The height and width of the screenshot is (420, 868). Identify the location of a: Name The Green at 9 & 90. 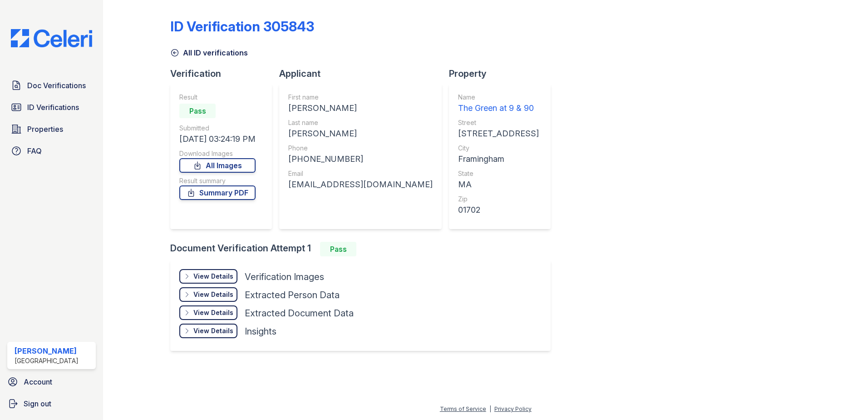
(498, 103).